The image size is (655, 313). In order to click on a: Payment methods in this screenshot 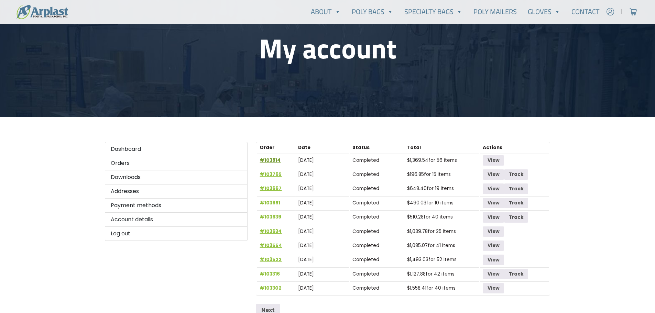, I will do `click(176, 206)`.